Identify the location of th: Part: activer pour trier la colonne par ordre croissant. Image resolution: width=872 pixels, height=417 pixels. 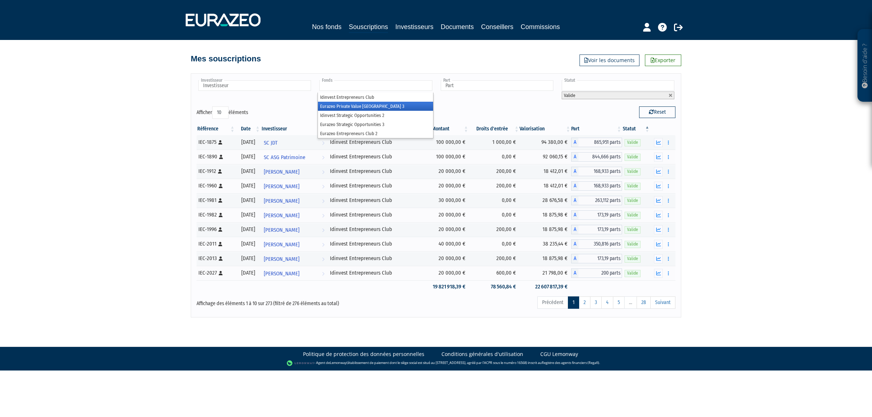
(597, 129).